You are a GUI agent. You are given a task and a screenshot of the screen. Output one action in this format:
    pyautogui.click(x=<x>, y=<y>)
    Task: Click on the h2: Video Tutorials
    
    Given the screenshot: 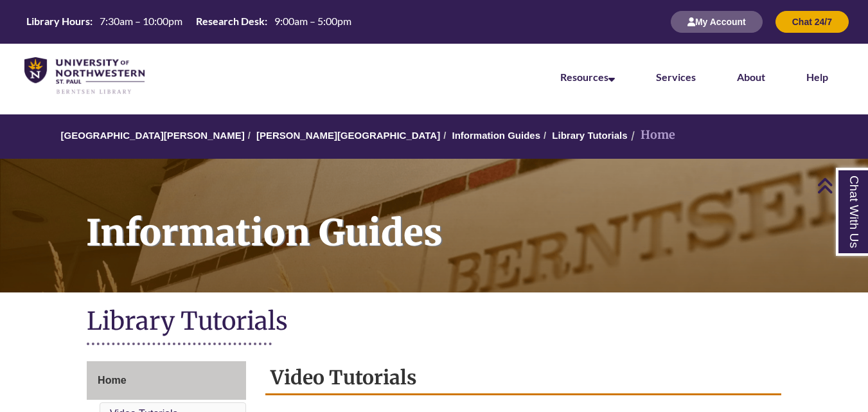 What is the action you would take?
    pyautogui.click(x=523, y=378)
    